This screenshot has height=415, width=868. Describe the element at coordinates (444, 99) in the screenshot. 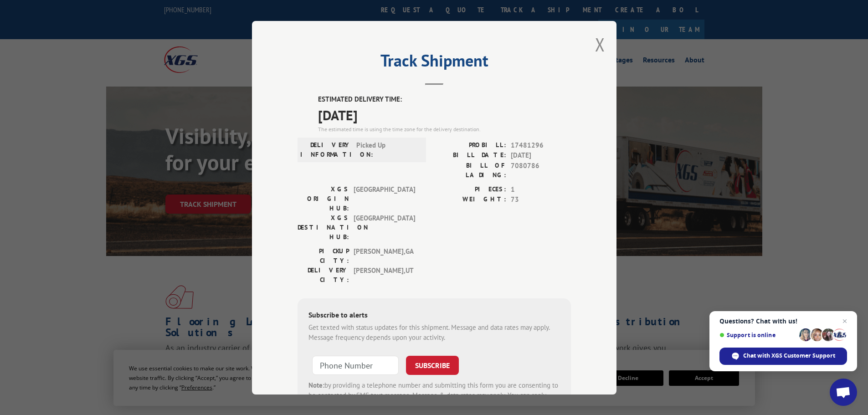

I see `label: ESTIMATED DELIVERY TIME:` at that location.